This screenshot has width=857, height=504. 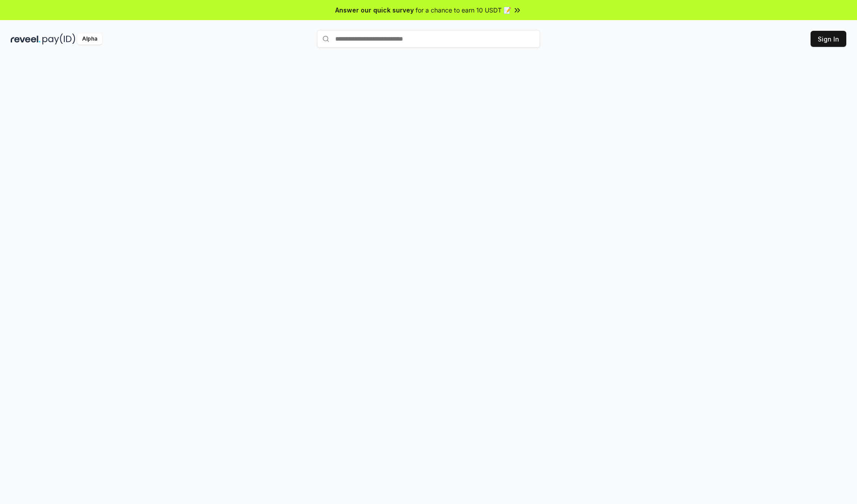 What do you see at coordinates (374, 10) in the screenshot?
I see `span: Answer our quick survey` at bounding box center [374, 10].